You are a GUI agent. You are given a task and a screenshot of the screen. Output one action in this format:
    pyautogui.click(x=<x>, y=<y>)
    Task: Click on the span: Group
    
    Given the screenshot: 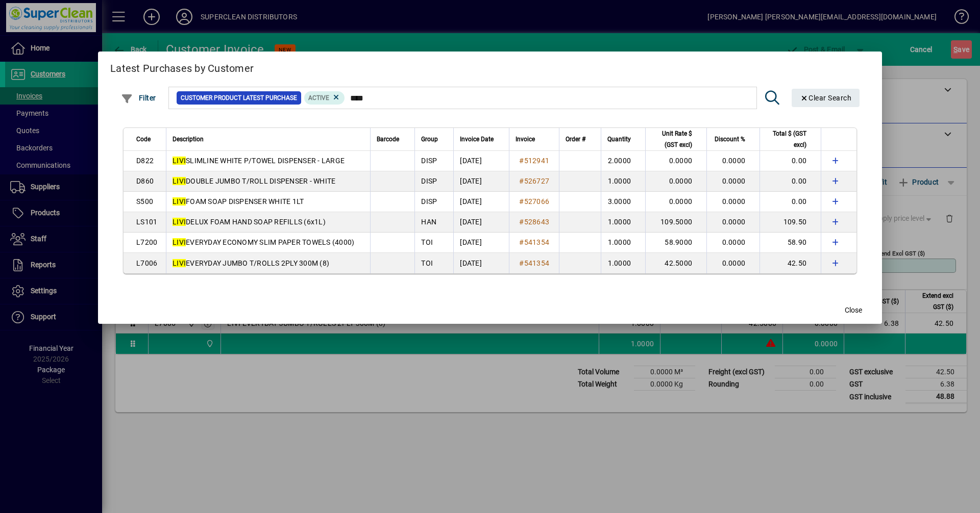 What is the action you would take?
    pyautogui.click(x=429, y=139)
    